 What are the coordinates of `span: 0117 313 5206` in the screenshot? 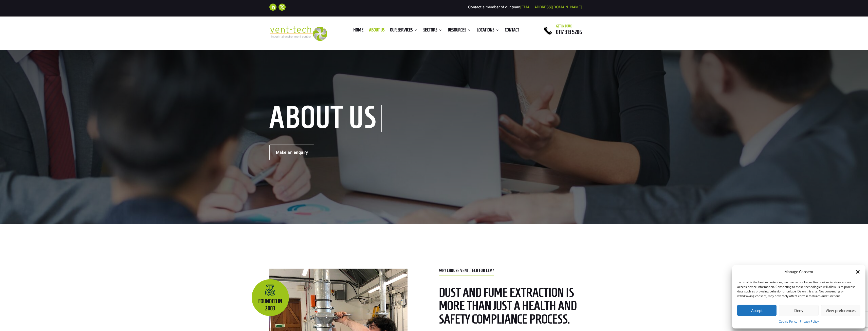 It's located at (569, 32).